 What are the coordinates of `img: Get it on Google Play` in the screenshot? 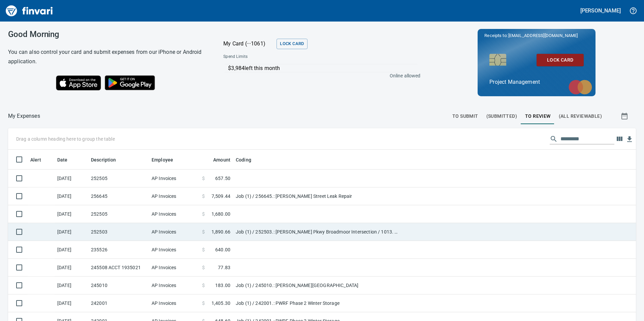 It's located at (130, 83).